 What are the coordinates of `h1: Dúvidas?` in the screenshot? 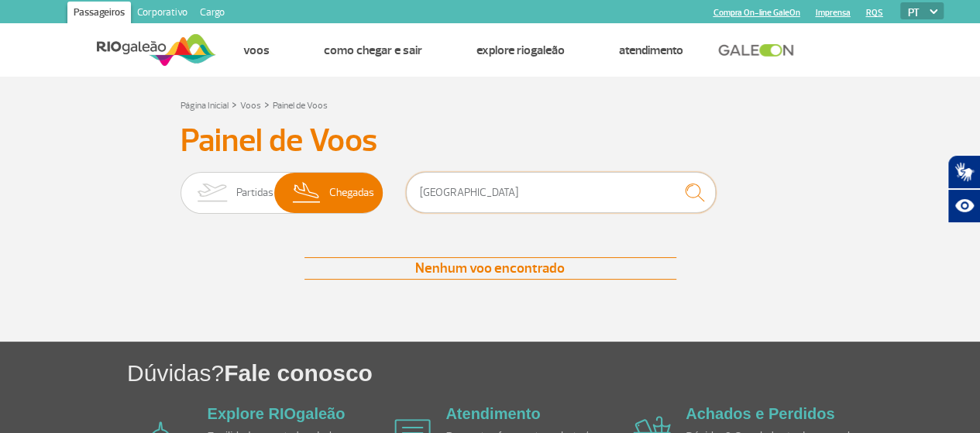 It's located at (553, 373).